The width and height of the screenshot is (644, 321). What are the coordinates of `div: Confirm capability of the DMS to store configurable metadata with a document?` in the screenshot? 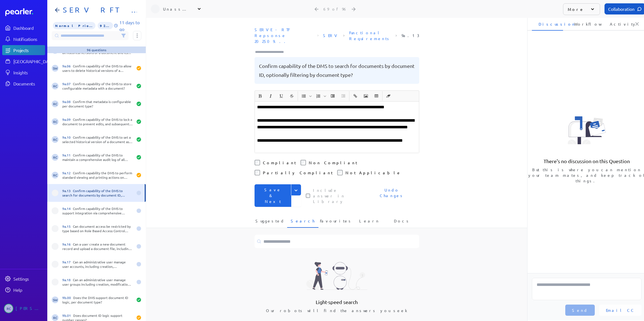 It's located at (97, 86).